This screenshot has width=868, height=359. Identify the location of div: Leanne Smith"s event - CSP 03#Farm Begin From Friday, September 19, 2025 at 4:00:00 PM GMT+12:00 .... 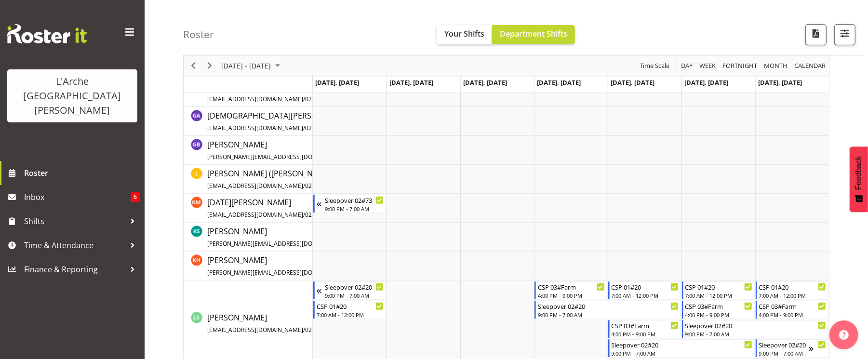
(645, 329).